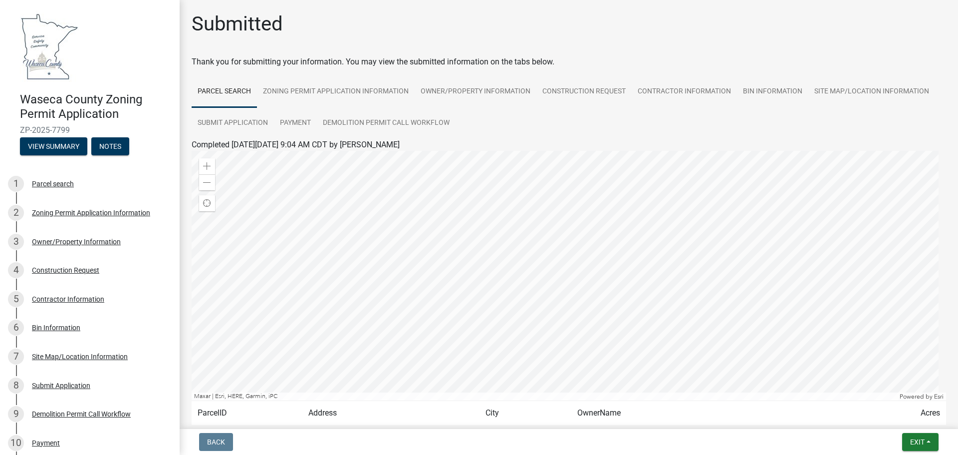 The height and width of the screenshot is (455, 958). What do you see at coordinates (939, 396) in the screenshot?
I see `a: Esri` at bounding box center [939, 396].